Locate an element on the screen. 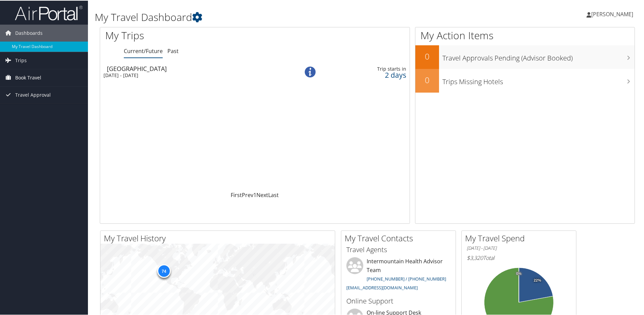 The height and width of the screenshot is (315, 644). li: Intermountain Health Advisor Team is located at coordinates (398, 275).